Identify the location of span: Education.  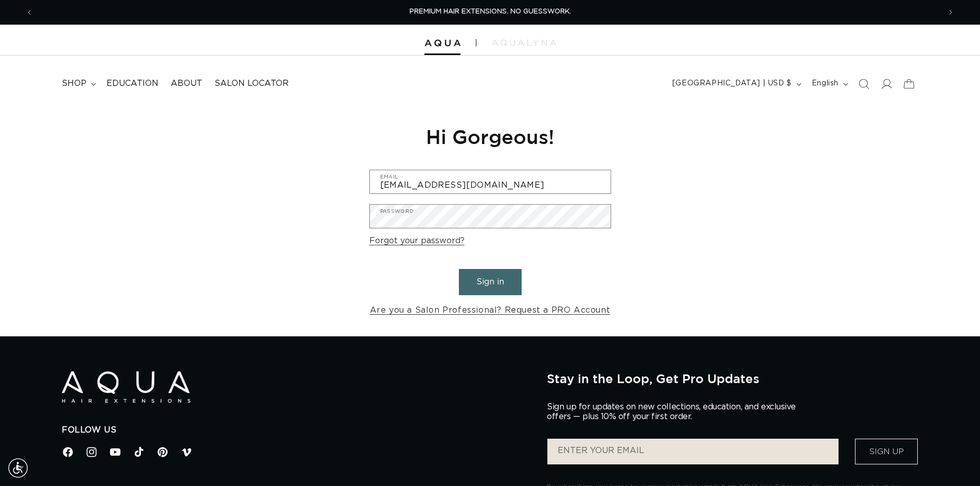
(132, 83).